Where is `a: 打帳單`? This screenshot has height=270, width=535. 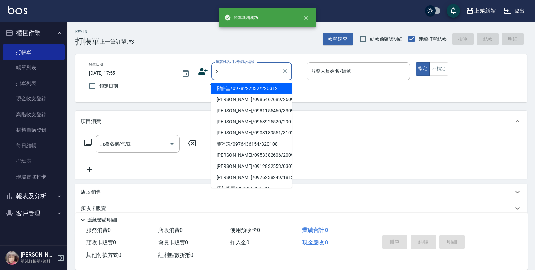
a: 打帳單 is located at coordinates (34, 52).